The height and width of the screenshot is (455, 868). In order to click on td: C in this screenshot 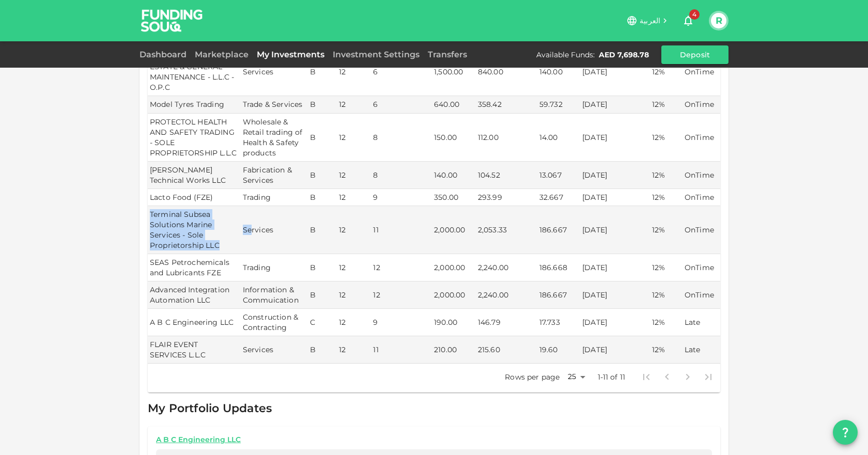, I will do `click(323, 322)`.